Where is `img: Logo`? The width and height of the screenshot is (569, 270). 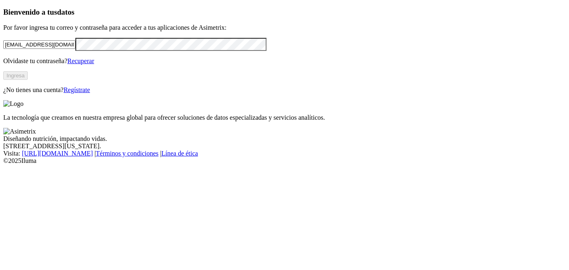
img: Logo is located at coordinates (13, 104).